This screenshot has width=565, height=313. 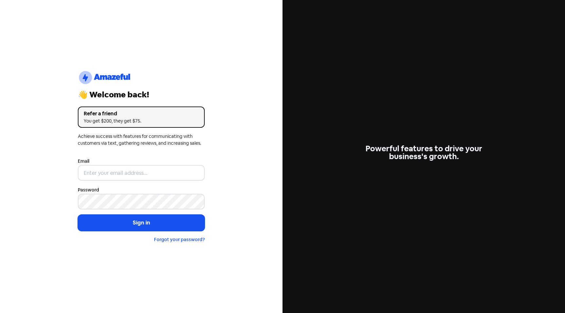 I want to click on label: Password, so click(x=88, y=190).